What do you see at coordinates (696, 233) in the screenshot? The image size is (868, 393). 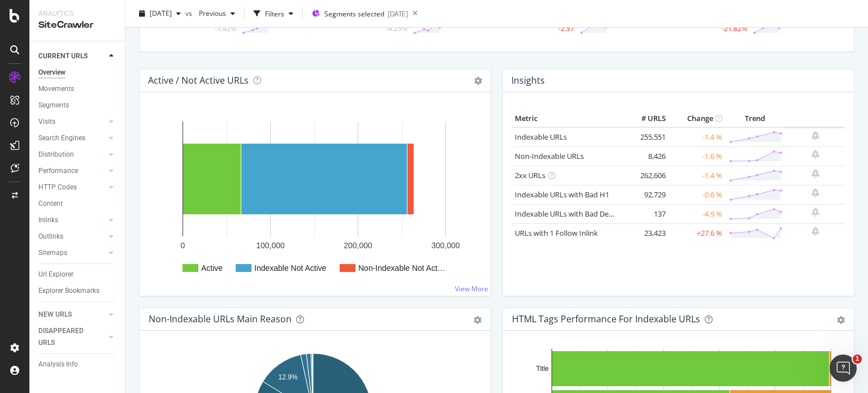 I see `td: +27.6 %` at bounding box center [696, 233].